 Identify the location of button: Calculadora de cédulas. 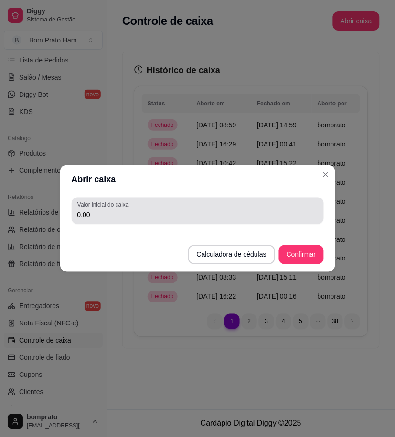
(232, 255).